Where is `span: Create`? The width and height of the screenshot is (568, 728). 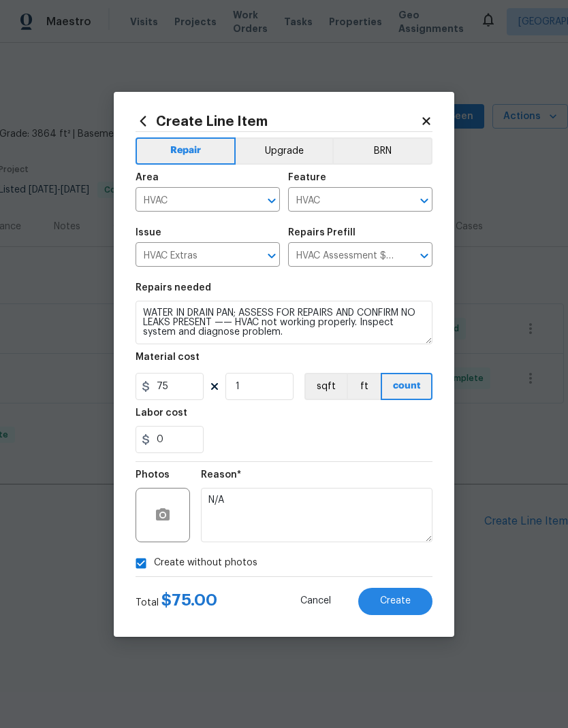 span: Create is located at coordinates (395, 601).